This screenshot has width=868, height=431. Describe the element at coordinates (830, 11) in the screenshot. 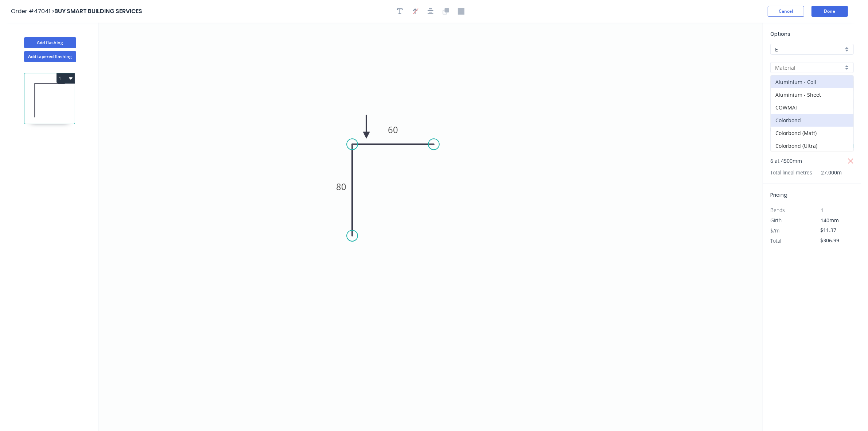

I see `button: Done` at that location.